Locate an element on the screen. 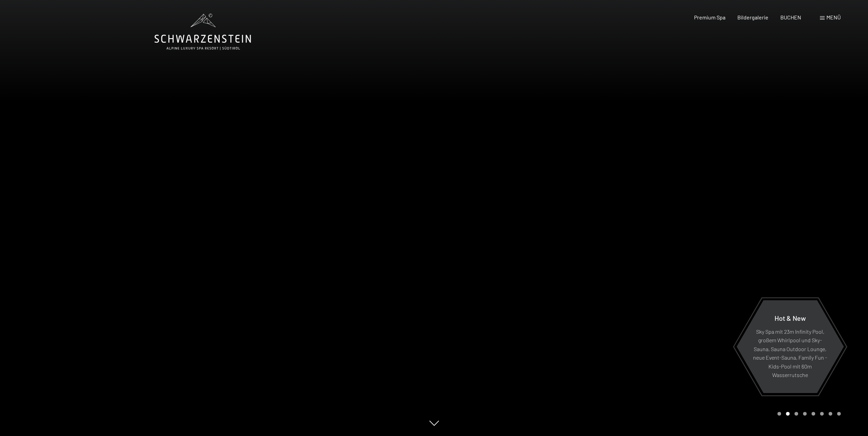 This screenshot has width=868, height=436. span: Hot & New is located at coordinates (791, 318).